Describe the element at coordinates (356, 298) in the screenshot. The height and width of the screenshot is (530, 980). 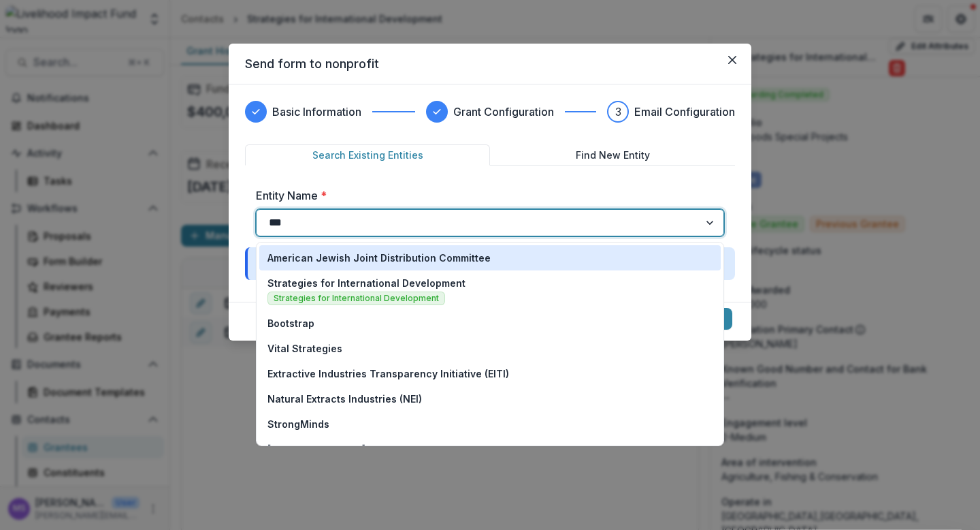
I see `span: Strategies for International Development` at that location.